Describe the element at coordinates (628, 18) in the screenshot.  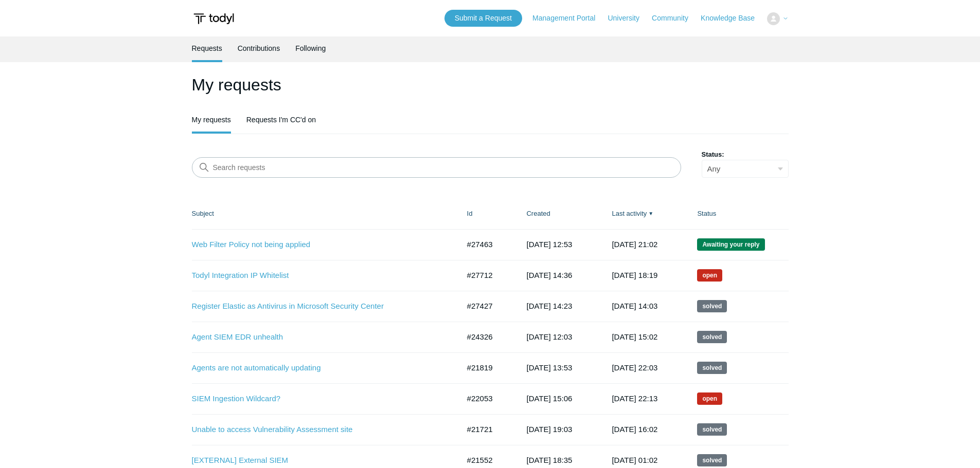
I see `a: University` at that location.